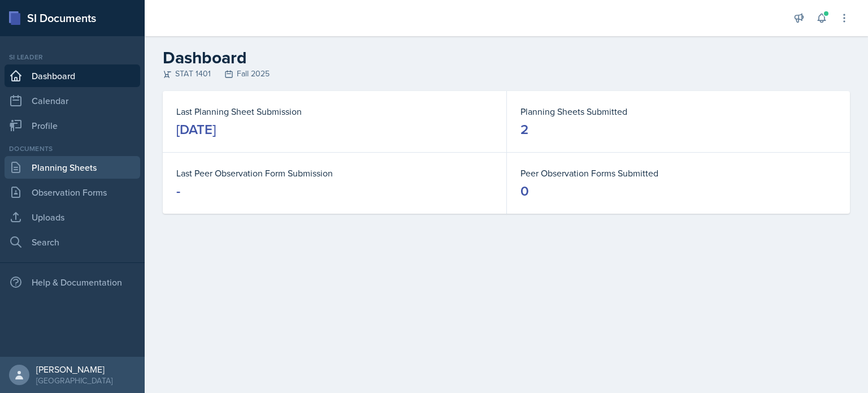  Describe the element at coordinates (679, 112) in the screenshot. I see `dt: Planning Sheets Submitted` at that location.